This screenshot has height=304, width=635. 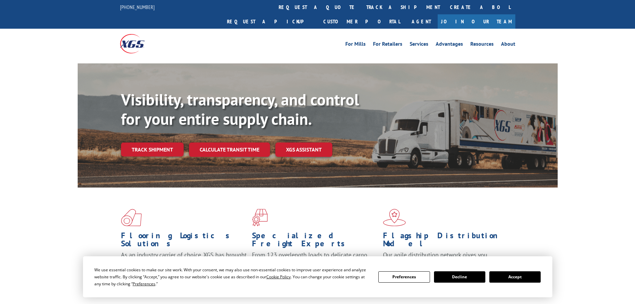 What do you see at coordinates (355, 45) in the screenshot?
I see `a: For Mills` at bounding box center [355, 45].